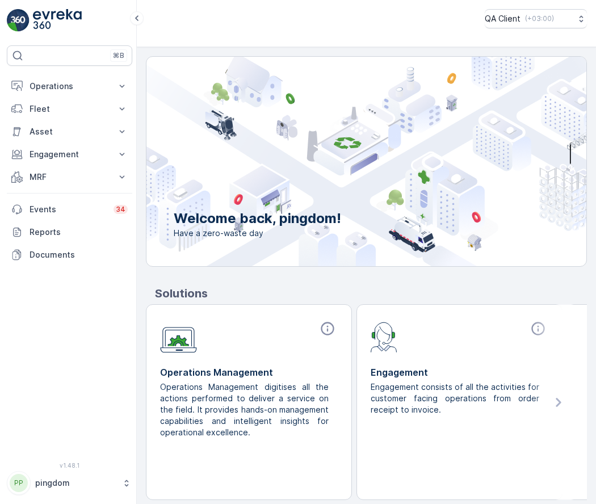 Image resolution: width=596 pixels, height=504 pixels. I want to click on p: MRF, so click(69, 177).